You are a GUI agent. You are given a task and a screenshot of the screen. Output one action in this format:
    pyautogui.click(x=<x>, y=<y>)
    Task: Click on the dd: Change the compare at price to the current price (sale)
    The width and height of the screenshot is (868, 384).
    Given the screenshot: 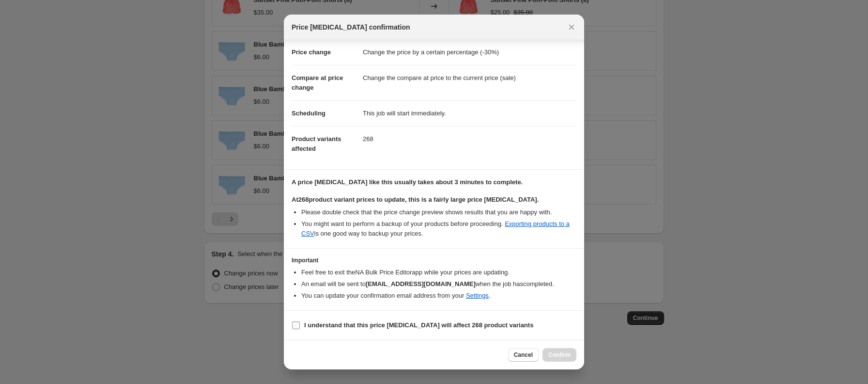 What is the action you would take?
    pyautogui.click(x=469, y=78)
    